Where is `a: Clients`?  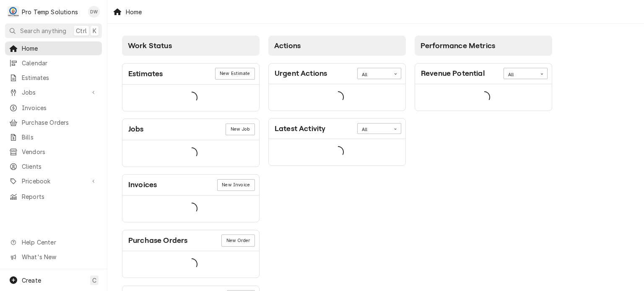 a: Clients is located at coordinates (53, 166).